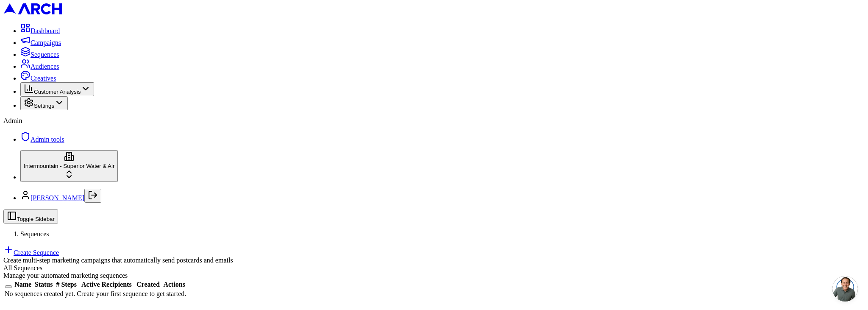  What do you see at coordinates (41, 43) in the screenshot?
I see `a: Campaigns` at bounding box center [41, 43].